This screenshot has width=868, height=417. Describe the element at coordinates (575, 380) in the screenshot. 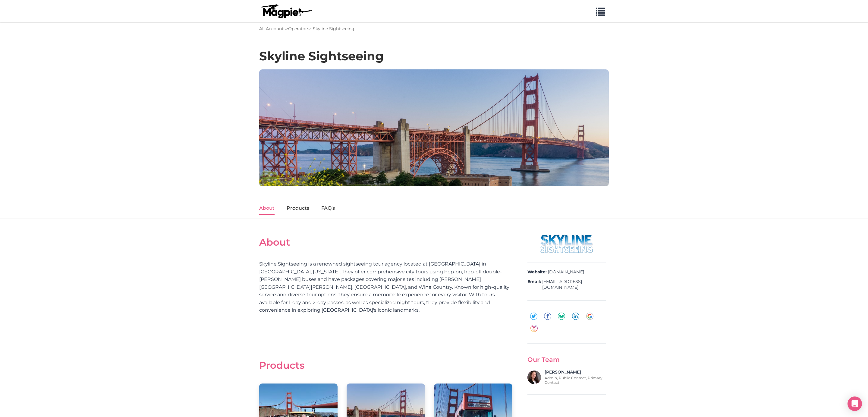

I see `p: Admin, Public Contact, Primary Contact` at that location.